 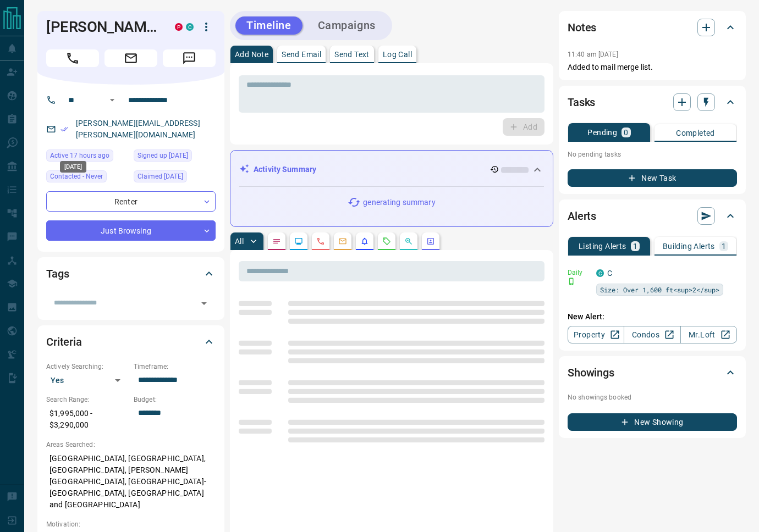 What do you see at coordinates (87, 419) in the screenshot?
I see `p: $1,995,000 - $3,290,000` at bounding box center [87, 419].